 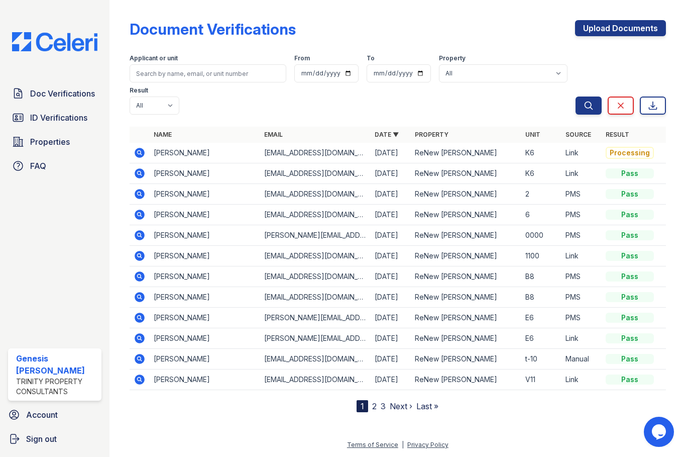 What do you see at coordinates (41, 439) in the screenshot?
I see `span: Sign out` at bounding box center [41, 439].